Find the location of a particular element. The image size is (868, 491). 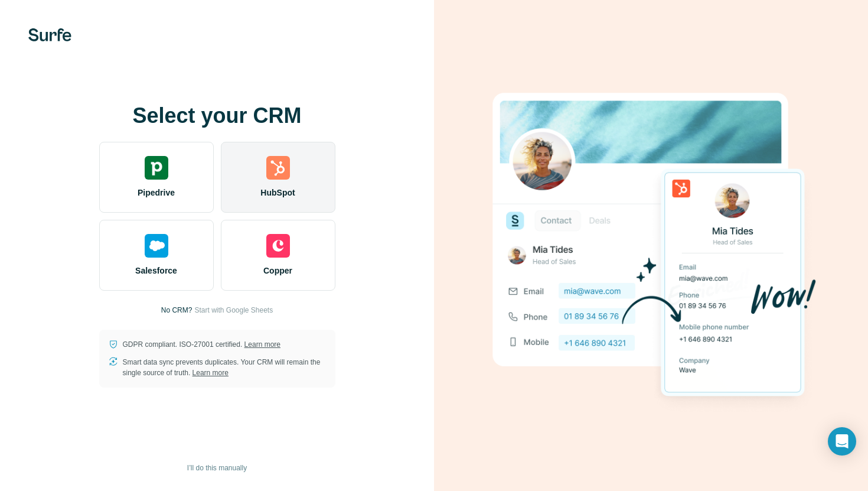

span: I’ll do this manually is located at coordinates (216, 468).